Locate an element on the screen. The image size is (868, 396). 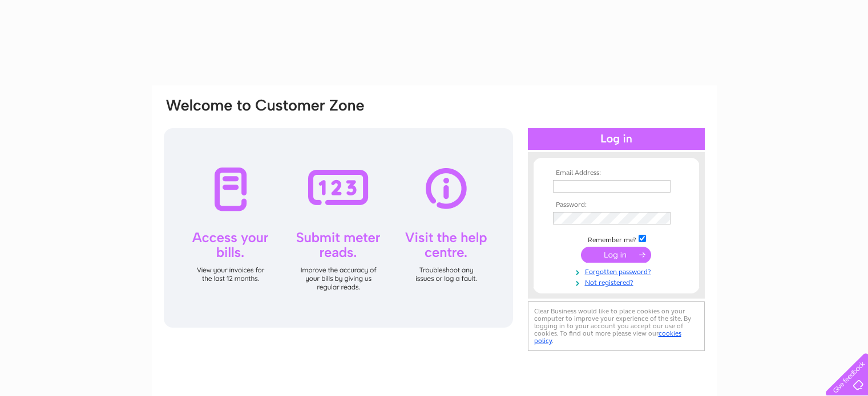
div: Clear Business would like to place cookies on your computer to improve your experience of the sit... is located at coordinates (616, 326).